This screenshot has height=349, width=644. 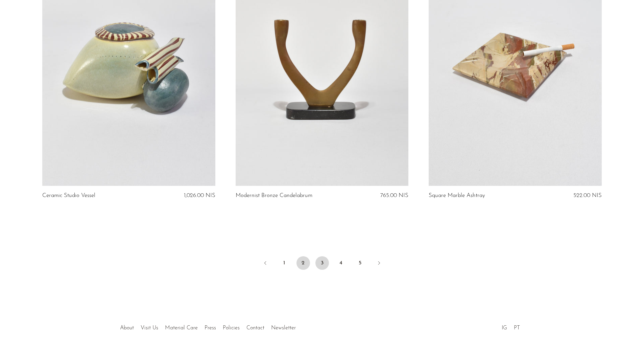 What do you see at coordinates (127, 328) in the screenshot?
I see `a: About` at bounding box center [127, 328].